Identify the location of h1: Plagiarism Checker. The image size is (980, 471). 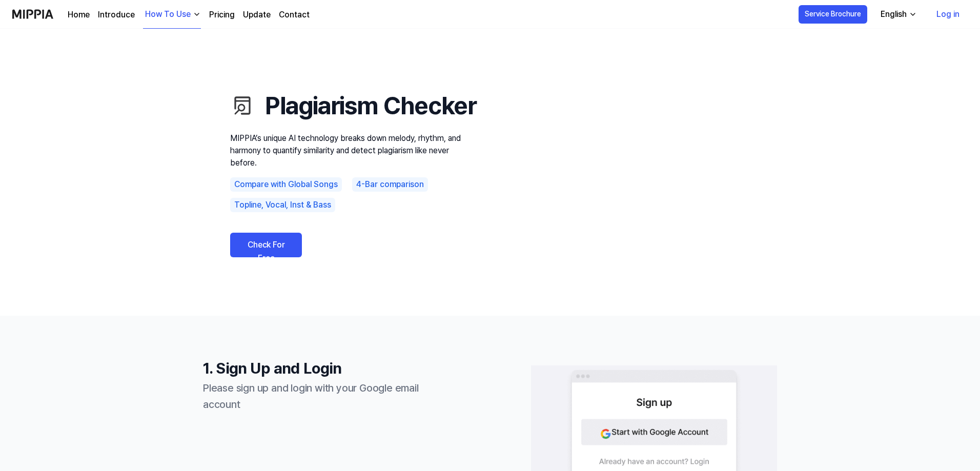
(353, 105).